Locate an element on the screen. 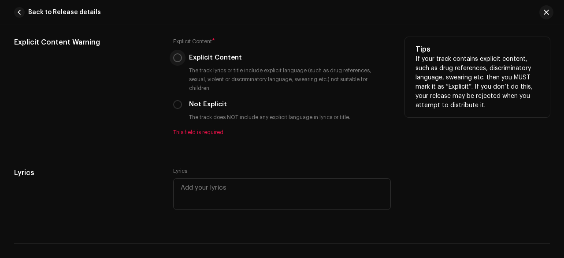 Image resolution: width=564 pixels, height=258 pixels. p: If your track contains explicit content, such as drug references, discriminatory language, sweari... is located at coordinates (477, 82).